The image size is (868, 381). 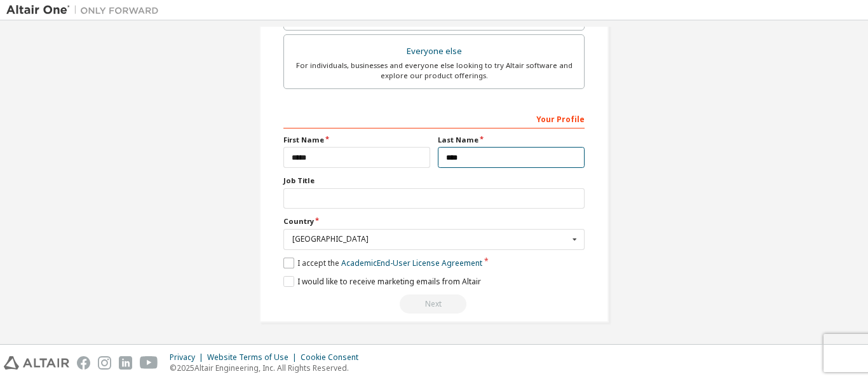 I want to click on label: Country, so click(x=434, y=222).